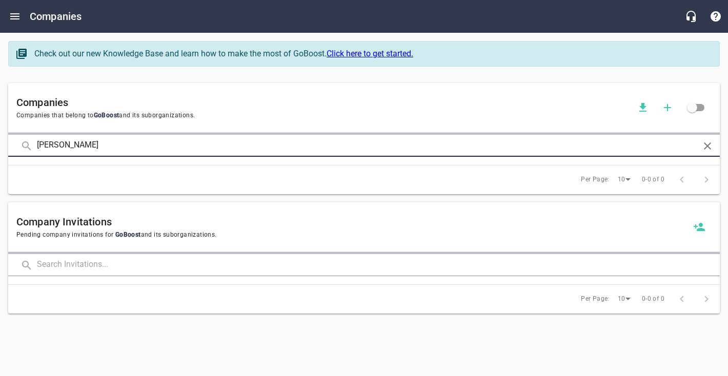 Image resolution: width=728 pixels, height=376 pixels. I want to click on span: Click to view all companies, so click(692, 108).